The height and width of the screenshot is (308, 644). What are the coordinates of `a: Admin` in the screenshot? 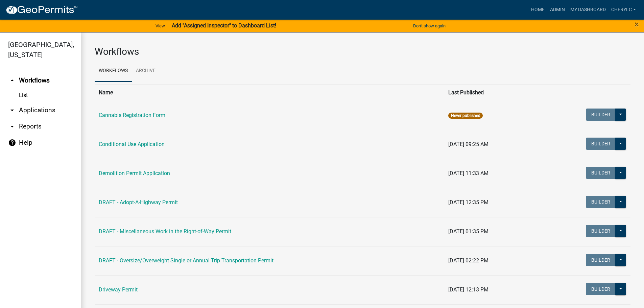 It's located at (557, 10).